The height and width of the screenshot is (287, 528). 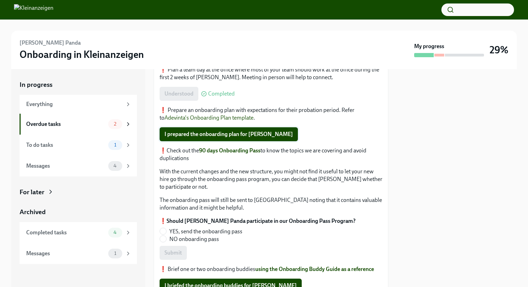 What do you see at coordinates (206, 232) in the screenshot?
I see `span: YES, send the onboarding pass` at bounding box center [206, 232].